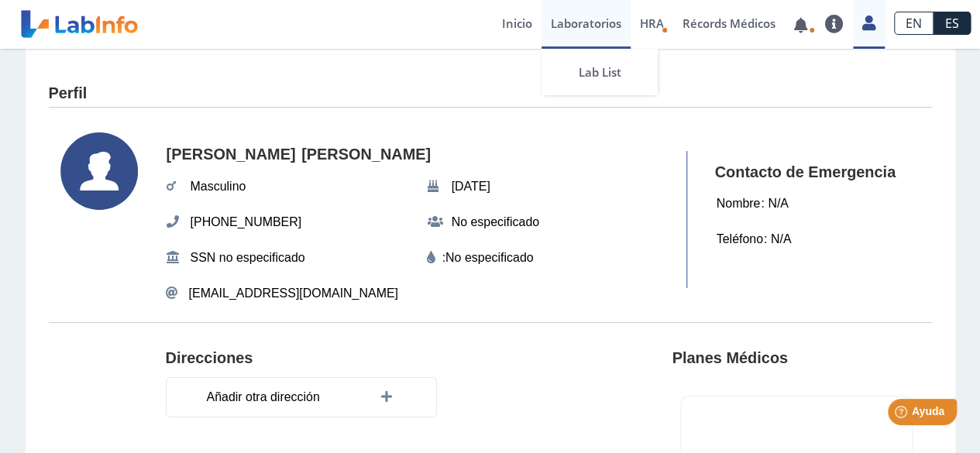 This screenshot has width=980, height=453. Describe the element at coordinates (219, 186) in the screenshot. I see `span: Masculino` at that location.